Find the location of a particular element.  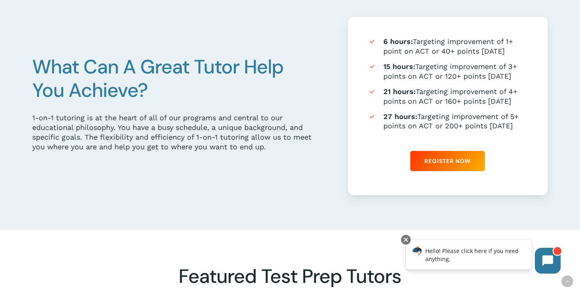

span: Hello! Please click here if you need anything. is located at coordinates (75, 21).